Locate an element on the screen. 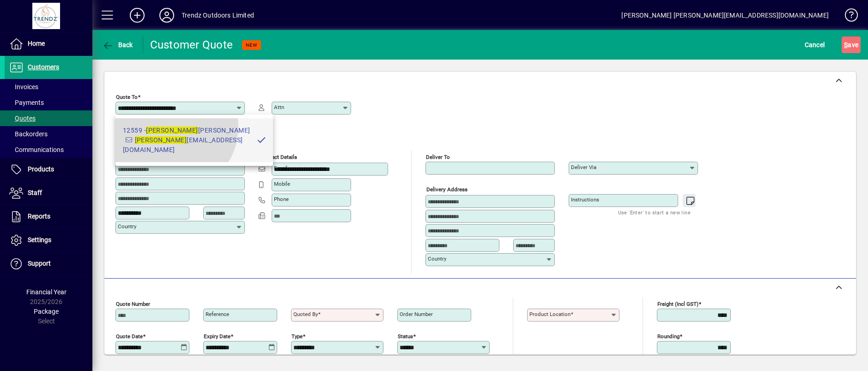 The image size is (868, 371). span: Home is located at coordinates (36, 44).